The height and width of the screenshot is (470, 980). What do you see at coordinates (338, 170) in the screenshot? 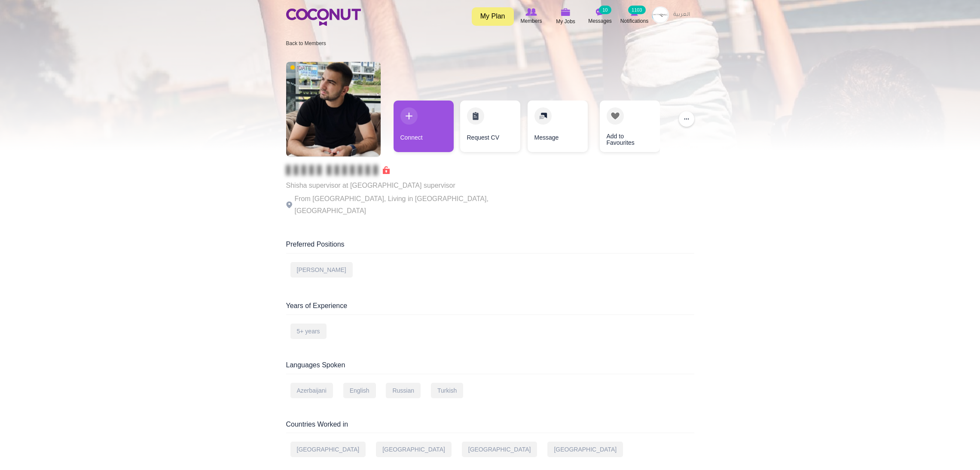
I see `span: Connect to Unlock the Profile` at bounding box center [338, 170].